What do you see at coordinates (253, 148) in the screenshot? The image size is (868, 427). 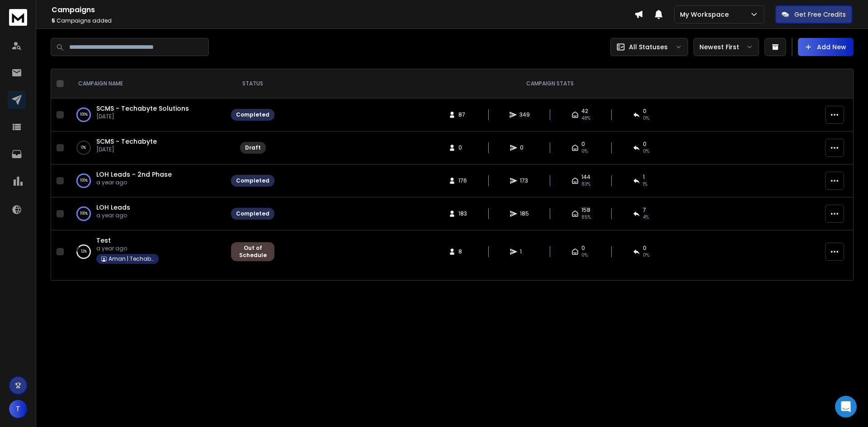 I see `div: Draft` at bounding box center [253, 148].